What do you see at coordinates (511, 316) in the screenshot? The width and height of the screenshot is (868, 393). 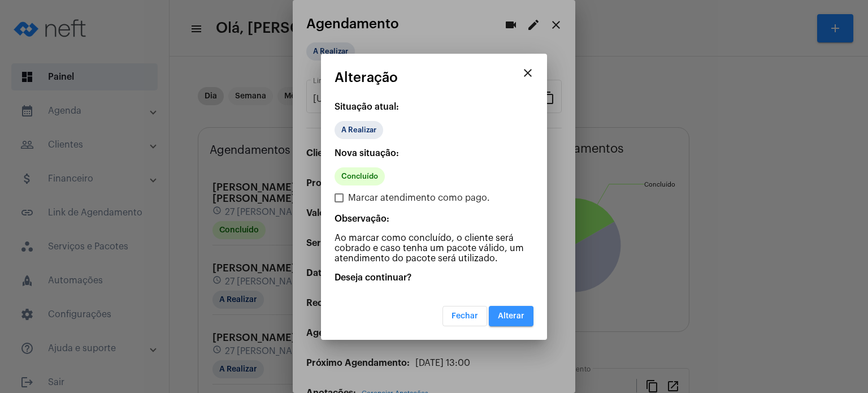 I see `button: Alterar` at bounding box center [511, 316].